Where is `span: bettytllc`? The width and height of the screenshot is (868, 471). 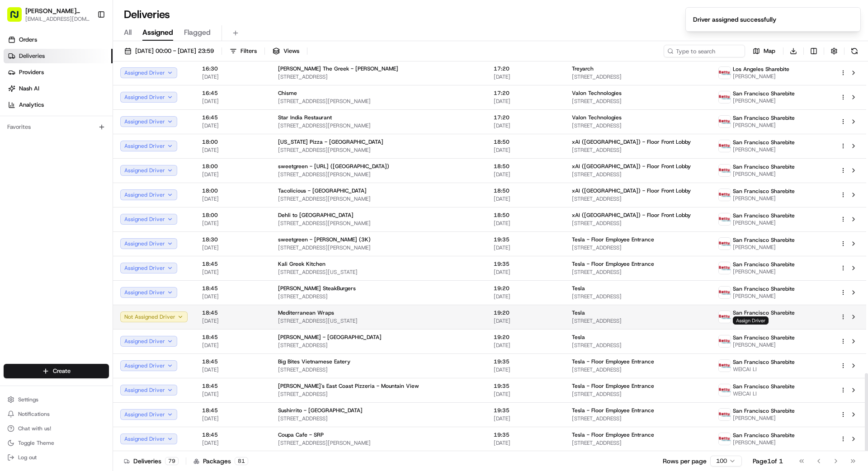
span: bettytllc is located at coordinates (39, 144).